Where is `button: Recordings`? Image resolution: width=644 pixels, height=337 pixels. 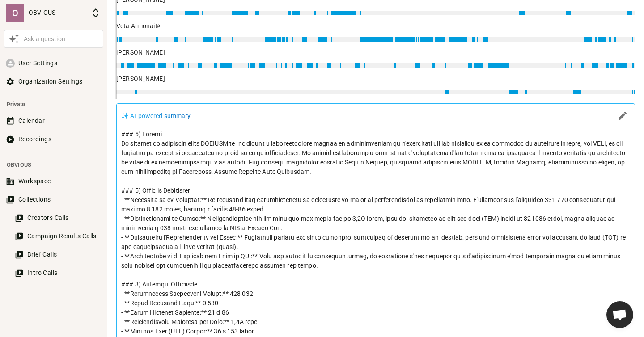 button: Recordings is located at coordinates (54, 139).